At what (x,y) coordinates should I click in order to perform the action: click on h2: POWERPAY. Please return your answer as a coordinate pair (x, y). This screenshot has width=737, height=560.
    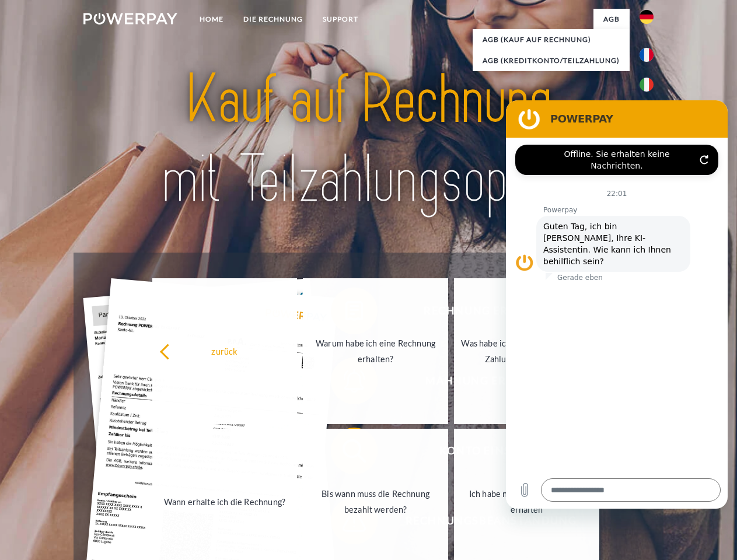
    Looking at the image, I should click on (127, 18).